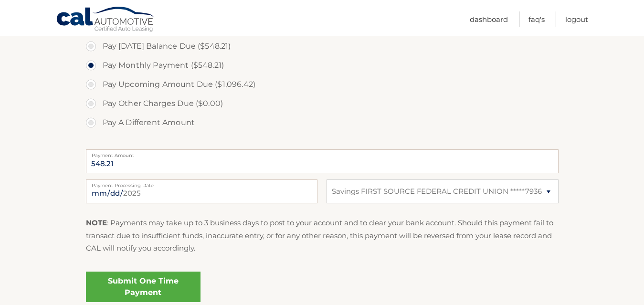 This screenshot has width=644, height=305. I want to click on a: Submit One Time Payment, so click(143, 287).